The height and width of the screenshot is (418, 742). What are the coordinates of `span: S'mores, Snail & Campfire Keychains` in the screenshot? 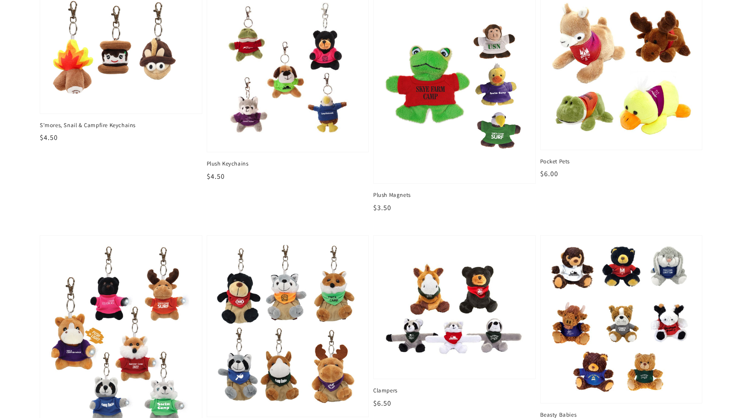 It's located at (121, 125).